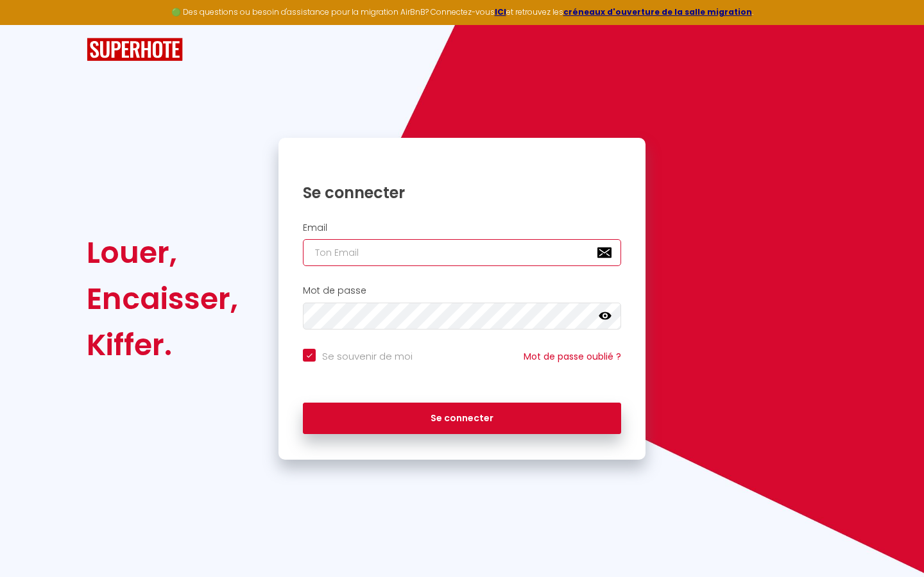  Describe the element at coordinates (462, 291) in the screenshot. I see `h2: Mot de passe` at that location.